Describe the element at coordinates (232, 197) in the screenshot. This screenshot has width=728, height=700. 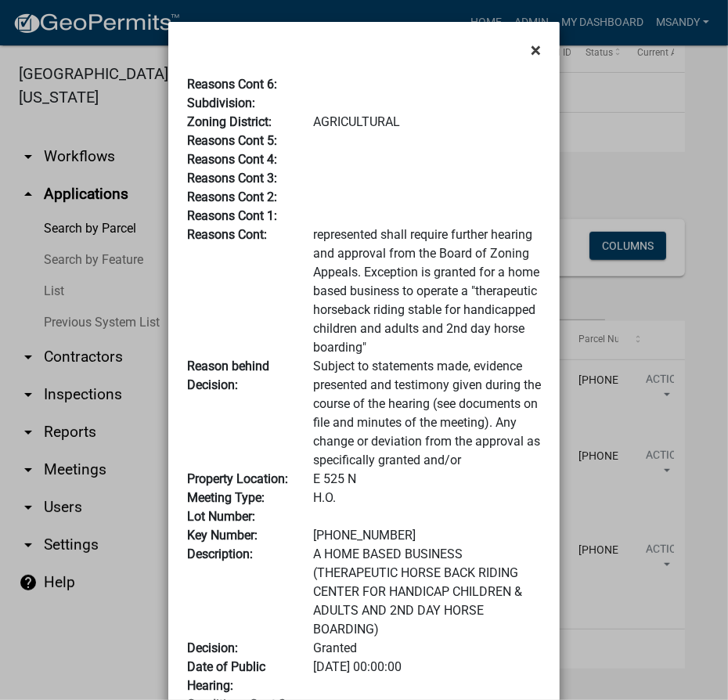
I see `b: Reasons Cont 2:` at that location.